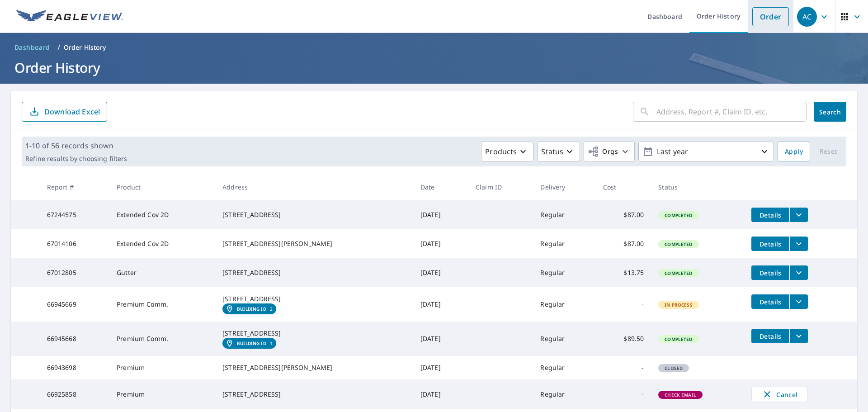  I want to click on button: filesDropdownBtn-67244575, so click(798, 215).